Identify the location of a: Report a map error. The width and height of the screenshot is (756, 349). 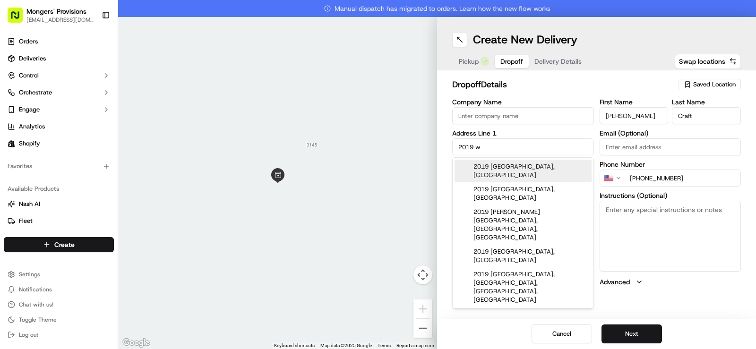
(416, 346).